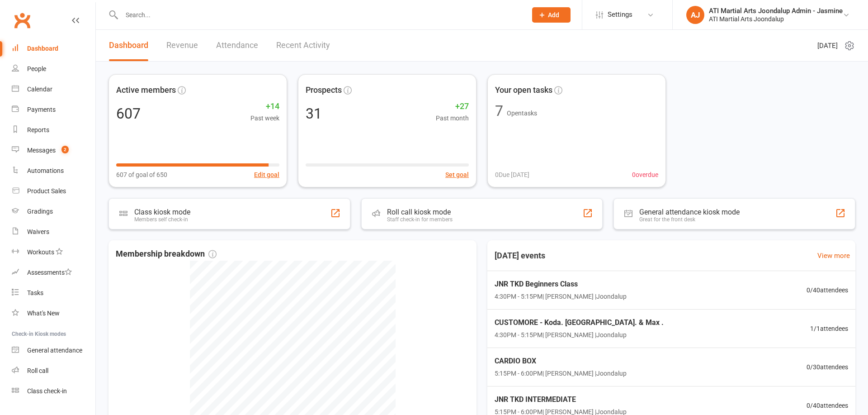  What do you see at coordinates (49, 272) in the screenshot?
I see `div: Assessments` at bounding box center [49, 272].